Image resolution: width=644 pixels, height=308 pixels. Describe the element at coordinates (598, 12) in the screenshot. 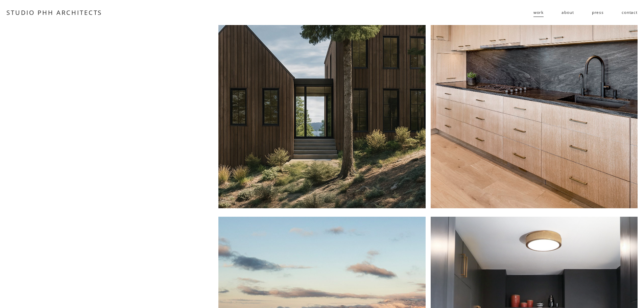

I see `a: press` at that location.